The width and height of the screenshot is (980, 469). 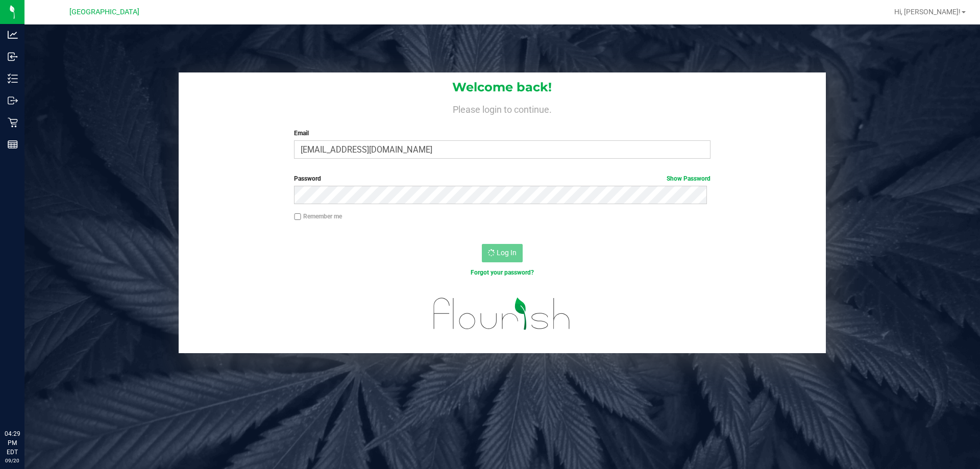 I want to click on h4: Please login to continue., so click(x=503, y=108).